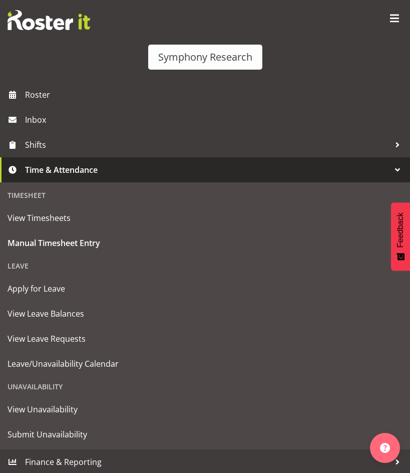 The height and width of the screenshot is (473, 410). Describe the element at coordinates (205, 339) in the screenshot. I see `a: View Leave Requests` at that location.